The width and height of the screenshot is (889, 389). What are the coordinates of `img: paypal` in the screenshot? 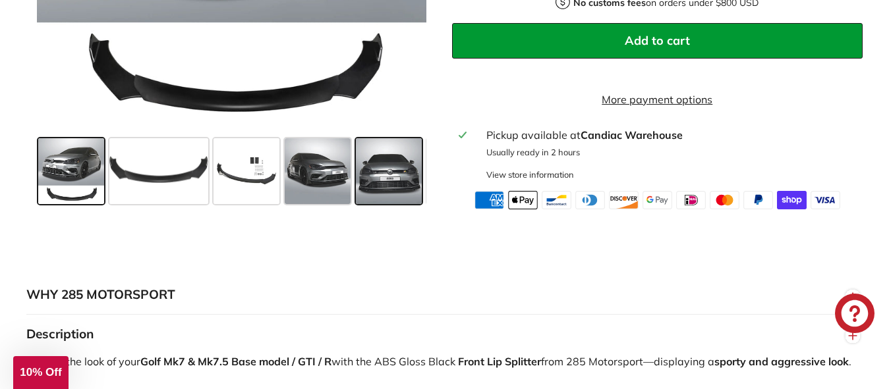 It's located at (758, 200).